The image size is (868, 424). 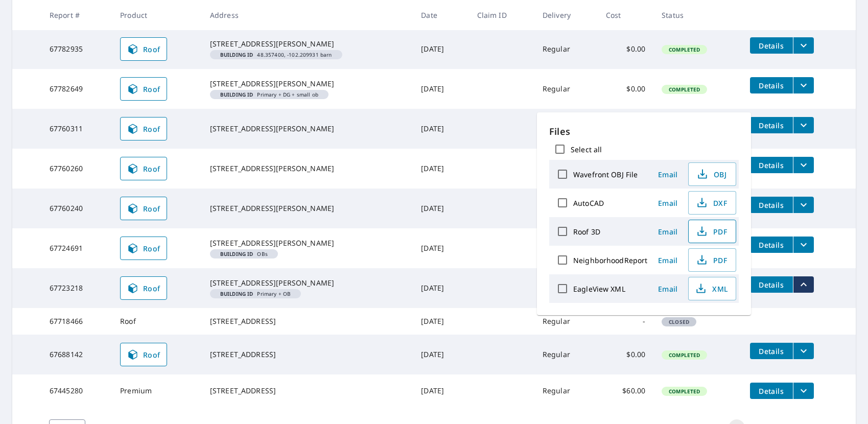 What do you see at coordinates (605, 174) in the screenshot?
I see `label: Wavefront OBJ File` at bounding box center [605, 174].